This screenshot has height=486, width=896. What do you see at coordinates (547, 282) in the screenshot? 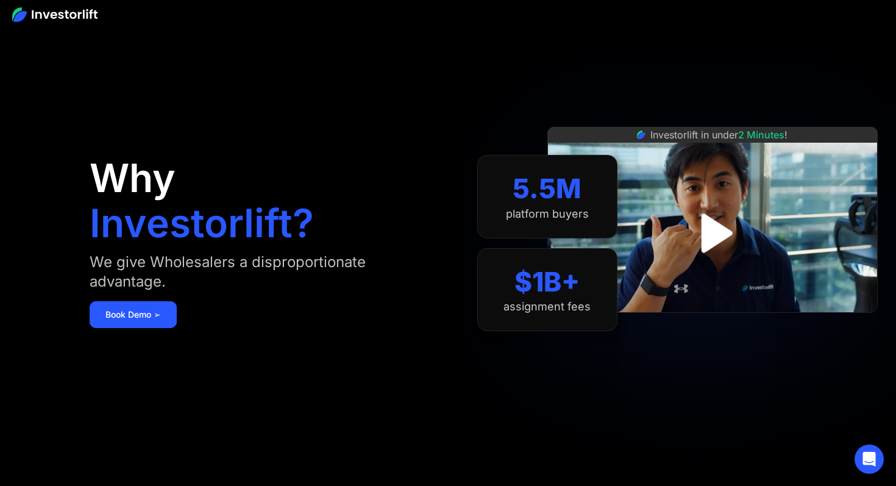
I see `div: $1B+` at bounding box center [547, 282].